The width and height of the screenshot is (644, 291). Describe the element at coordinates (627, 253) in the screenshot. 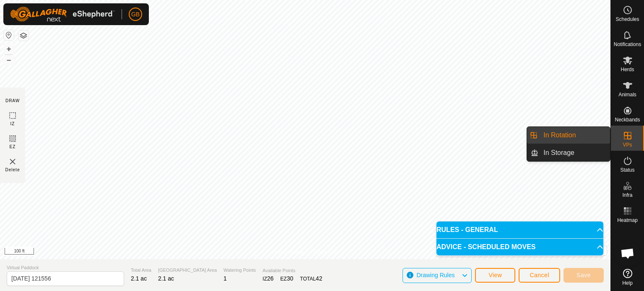

I see `div: Open chat` at that location.